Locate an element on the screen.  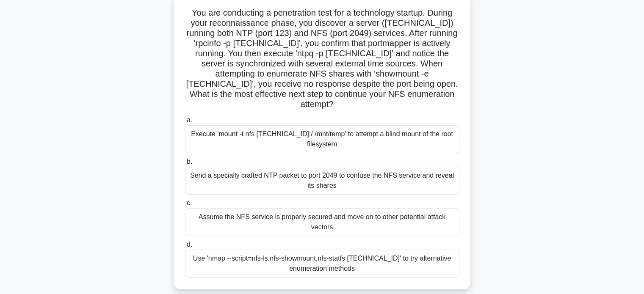
span: b. is located at coordinates (189, 161).